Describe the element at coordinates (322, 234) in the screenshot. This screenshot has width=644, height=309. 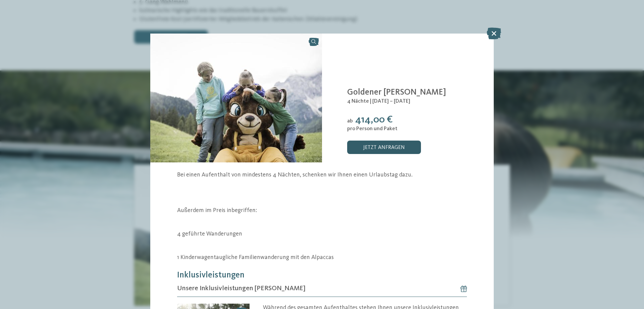
I see `p: 4 geführte Wanderungen` at that location.